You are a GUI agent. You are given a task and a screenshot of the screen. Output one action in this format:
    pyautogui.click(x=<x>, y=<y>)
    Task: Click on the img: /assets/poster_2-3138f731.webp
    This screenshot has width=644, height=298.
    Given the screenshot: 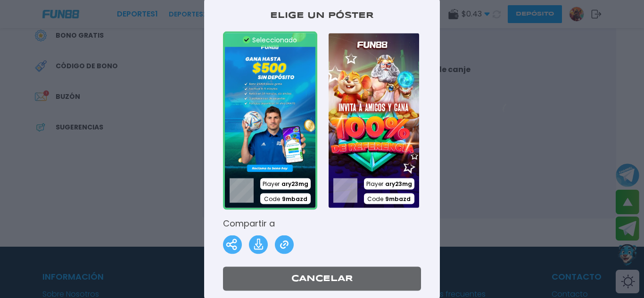 What is the action you would take?
    pyautogui.click(x=374, y=121)
    